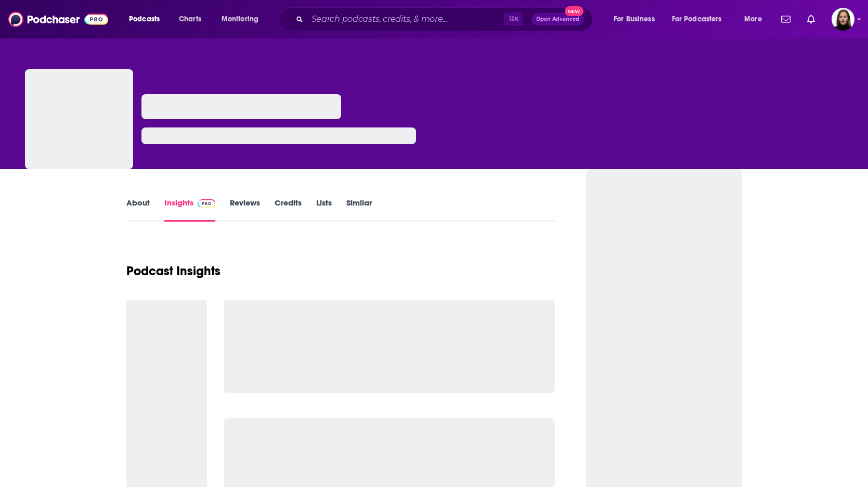 The image size is (868, 487). What do you see at coordinates (557, 19) in the screenshot?
I see `button: Open AdvancedNew` at bounding box center [557, 19].